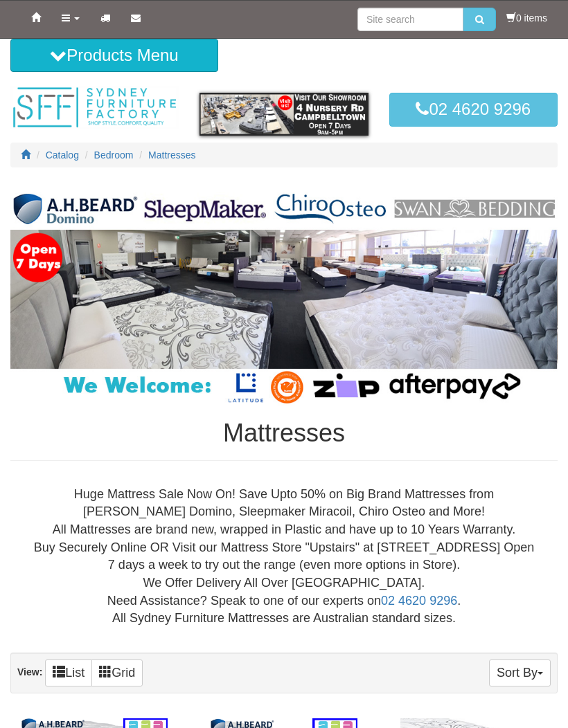 The width and height of the screenshot is (568, 728). What do you see at coordinates (526, 18) in the screenshot?
I see `li: 0 items` at bounding box center [526, 18].